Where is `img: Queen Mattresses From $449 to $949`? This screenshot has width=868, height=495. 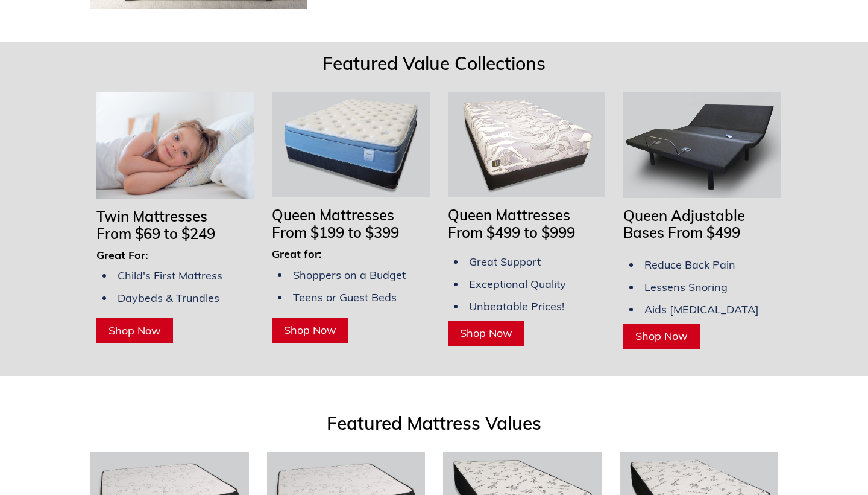
img: Queen Mattresses From $449 to $949 is located at coordinates (526, 145).